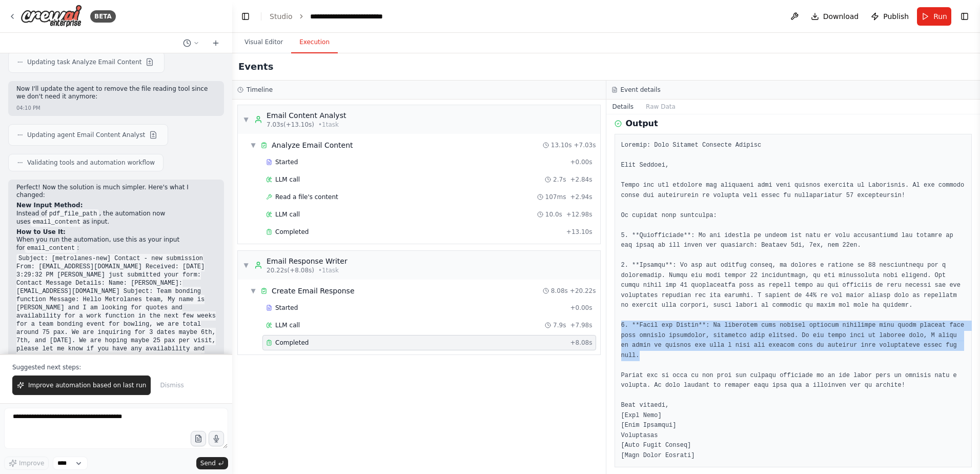 The width and height of the screenshot is (980, 474). Describe the element at coordinates (73, 214) in the screenshot. I see `code: pdf_file_path` at that location.